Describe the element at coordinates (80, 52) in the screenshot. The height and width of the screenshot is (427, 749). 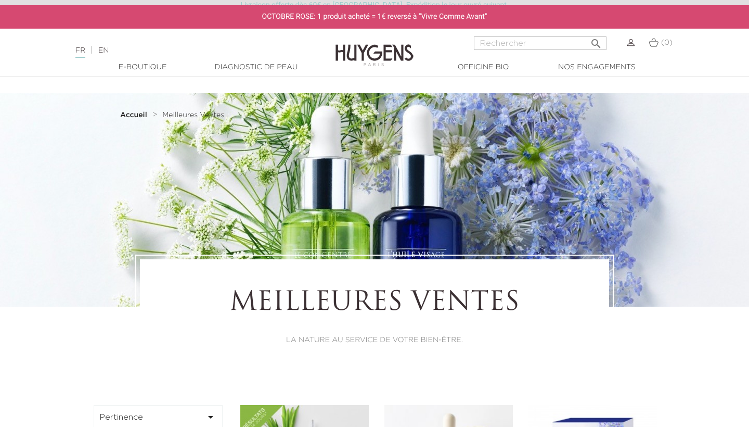
I see `a: FR` at that location.